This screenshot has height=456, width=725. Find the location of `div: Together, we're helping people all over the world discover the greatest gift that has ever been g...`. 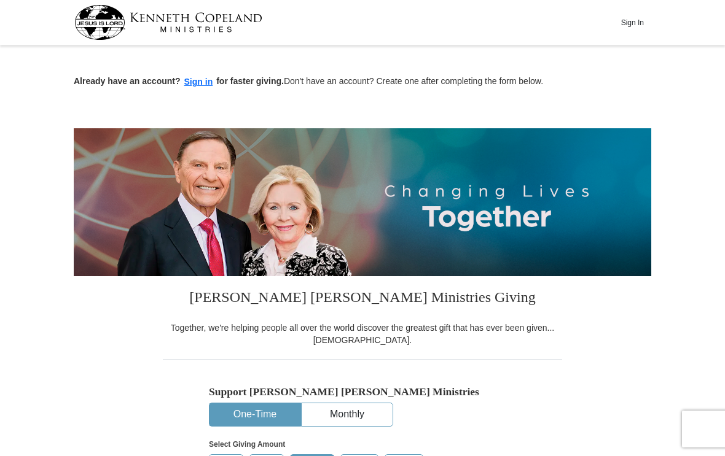

div: Together, we're helping people all over the world discover the greatest gift that has ever been g... is located at coordinates (362, 334).